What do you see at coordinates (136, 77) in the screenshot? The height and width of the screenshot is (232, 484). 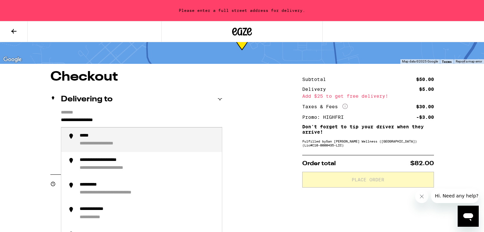 I see `h1: Checkout` at bounding box center [136, 77].